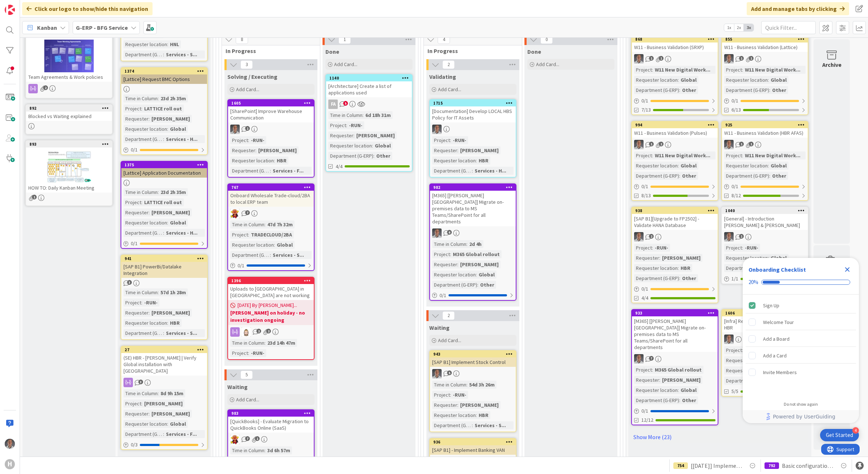  Describe the element at coordinates (102, 28) in the screenshot. I see `b: G-ERP - BFG Service` at that location.